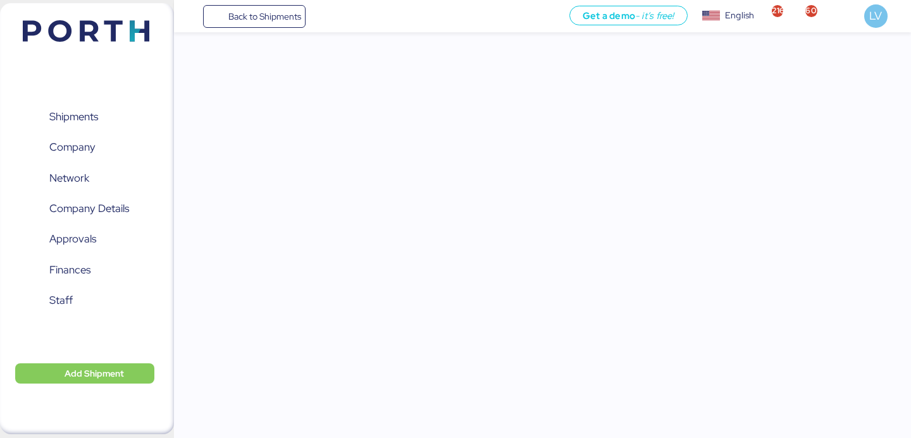 This screenshot has height=438, width=911. What do you see at coordinates (82, 301) in the screenshot?
I see `a: Staff` at bounding box center [82, 301].